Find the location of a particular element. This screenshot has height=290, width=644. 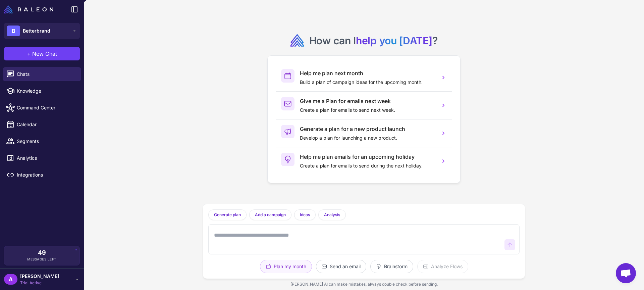

a: Analytics is located at coordinates (42, 158).